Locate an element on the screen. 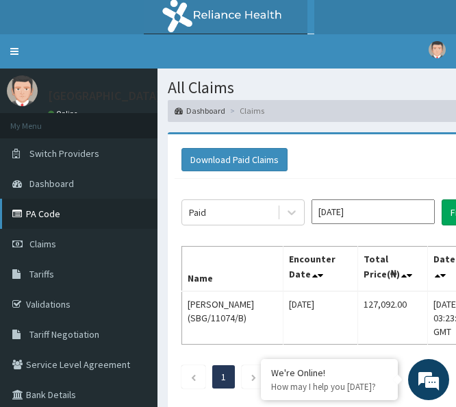 The height and width of the screenshot is (407, 456). div: Minimize live chat window is located at coordinates (241, 23).